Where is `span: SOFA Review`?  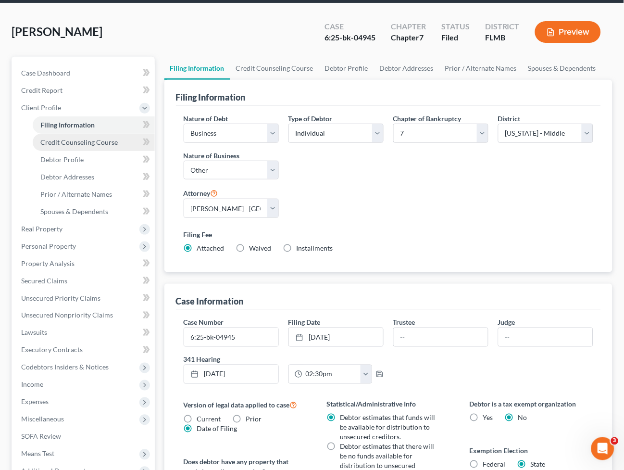 span: SOFA Review is located at coordinates (41, 436).